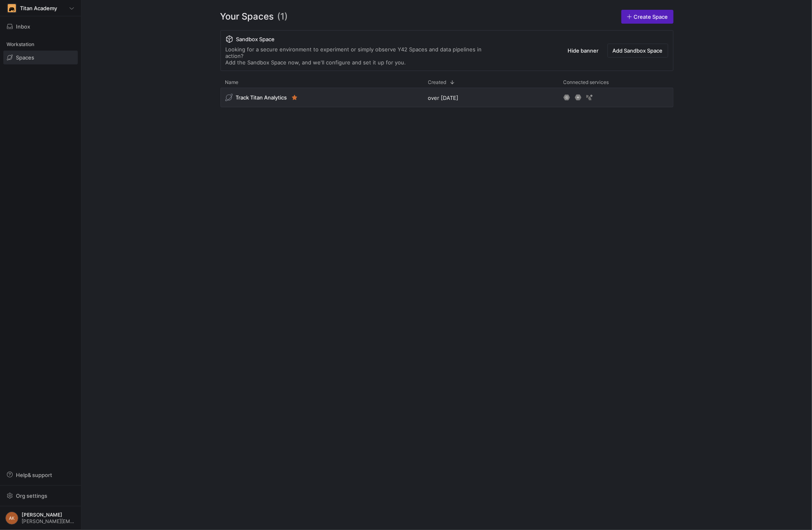 The width and height of the screenshot is (812, 530). I want to click on div: AK, so click(12, 518).